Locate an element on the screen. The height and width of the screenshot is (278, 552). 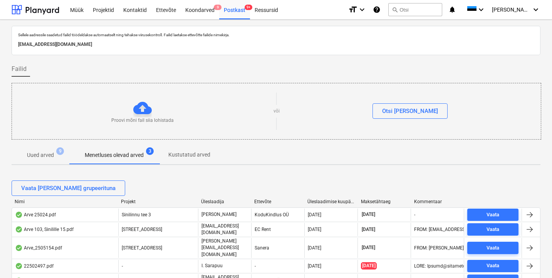
span: Sinilinnu tee 3 is located at coordinates (136, 215).